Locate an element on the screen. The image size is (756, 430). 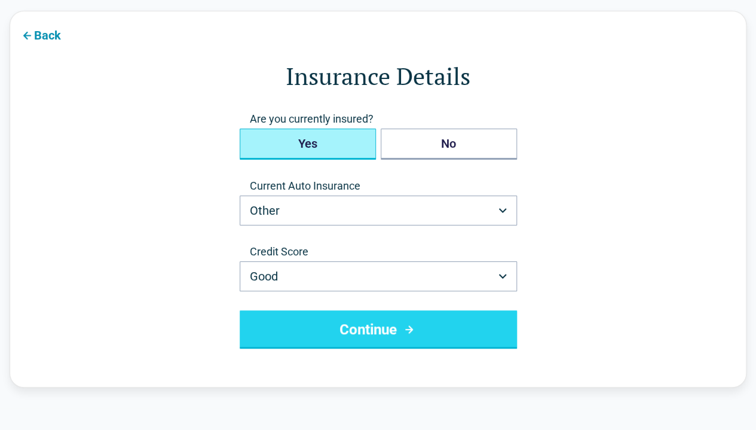
button: No is located at coordinates (449, 144).